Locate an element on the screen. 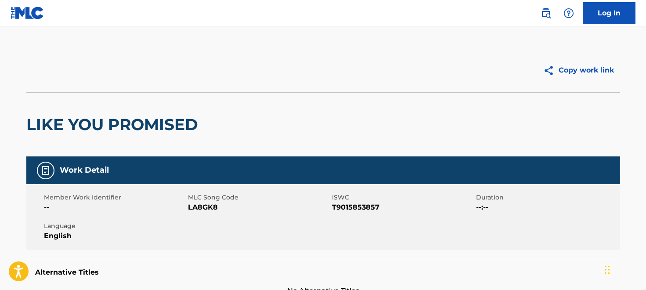 The width and height of the screenshot is (646, 290). span: Duration is located at coordinates (547, 197).